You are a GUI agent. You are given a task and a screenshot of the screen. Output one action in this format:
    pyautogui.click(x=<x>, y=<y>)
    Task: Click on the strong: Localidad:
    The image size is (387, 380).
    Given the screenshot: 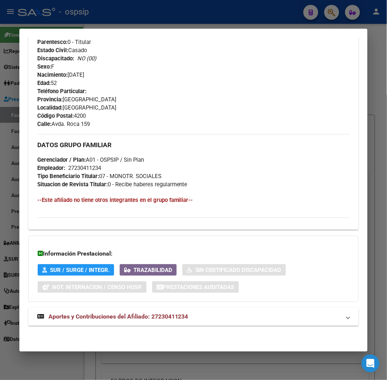 What is the action you would take?
    pyautogui.click(x=50, y=108)
    